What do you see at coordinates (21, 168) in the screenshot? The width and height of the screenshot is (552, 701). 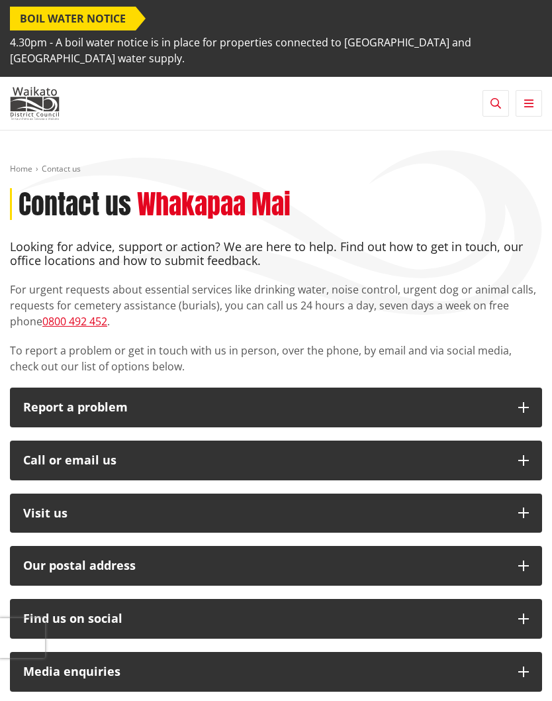 I see `a: Home` at bounding box center [21, 168].